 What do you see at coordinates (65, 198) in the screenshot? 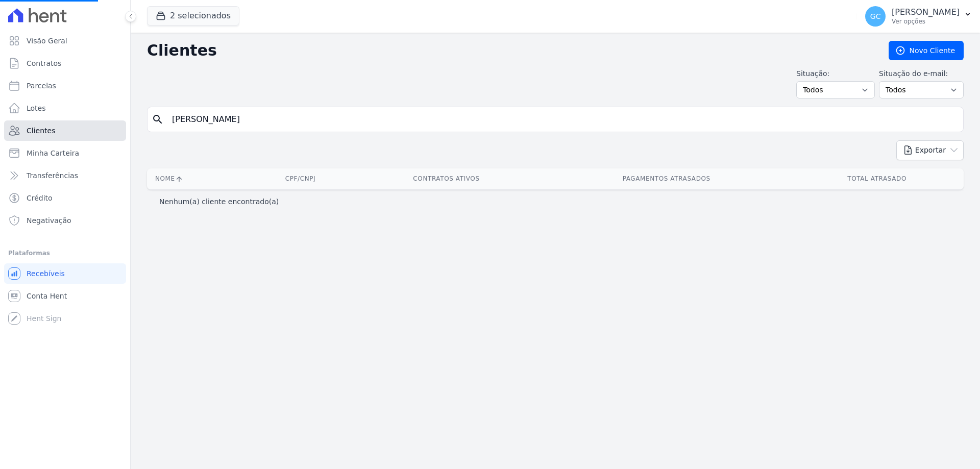
I see `a: Crédito` at bounding box center [65, 198].